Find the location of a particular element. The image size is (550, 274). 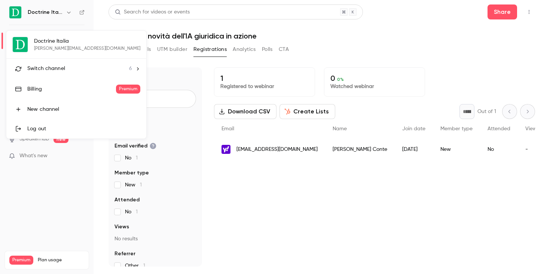

span: Premium is located at coordinates (128, 89).